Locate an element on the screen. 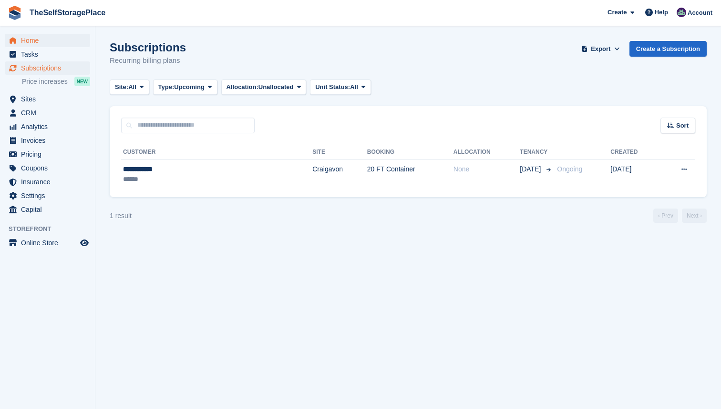  span: Online Store is located at coordinates (50, 243).